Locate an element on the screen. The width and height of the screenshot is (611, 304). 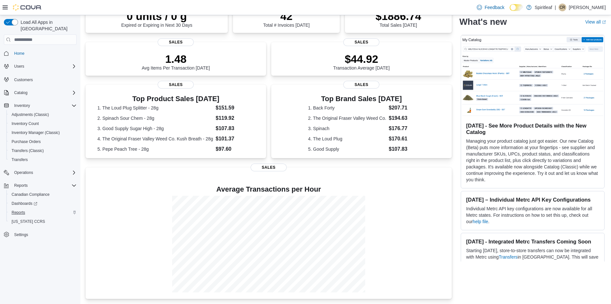
a: help file is located at coordinates (481, 222).